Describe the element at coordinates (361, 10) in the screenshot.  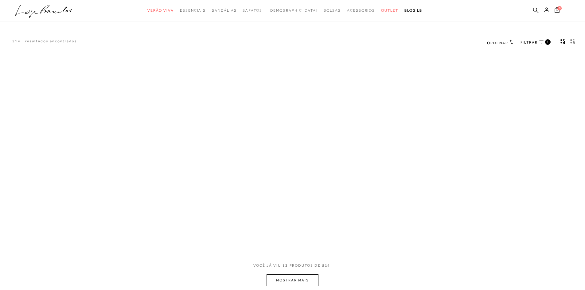
I see `span: Acessórios` at that location.